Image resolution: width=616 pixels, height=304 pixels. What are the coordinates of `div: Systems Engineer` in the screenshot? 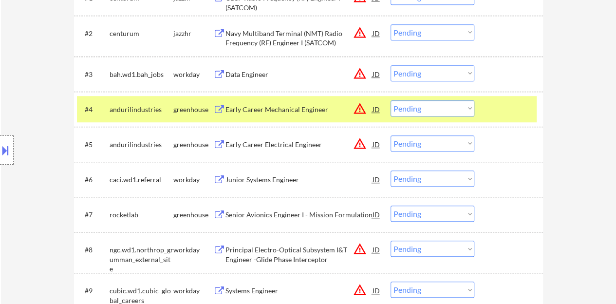 It's located at (299, 291).